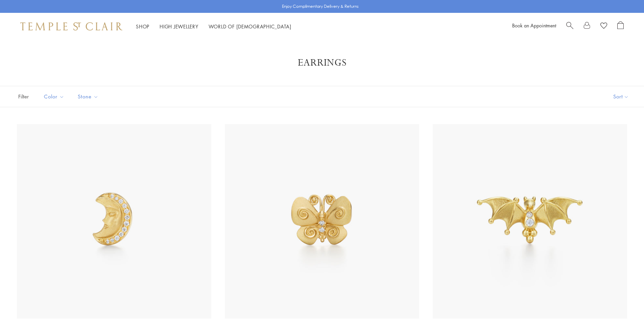  Describe the element at coordinates (530, 221) in the screenshot. I see `img: E18104-MINIBAT` at that location.